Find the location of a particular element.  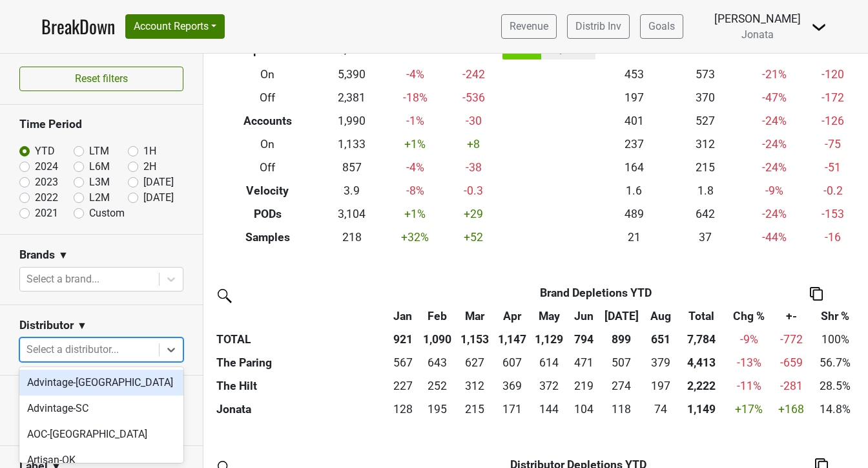

td: 56.7% is located at coordinates (835, 362).